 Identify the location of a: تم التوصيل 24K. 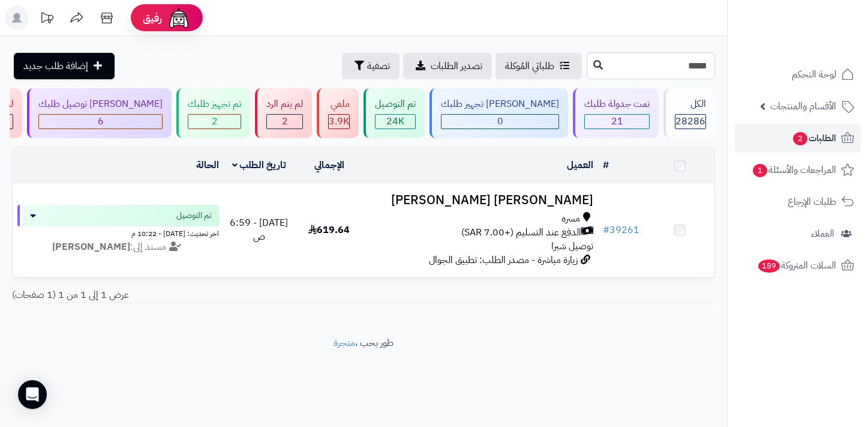
(395, 113).